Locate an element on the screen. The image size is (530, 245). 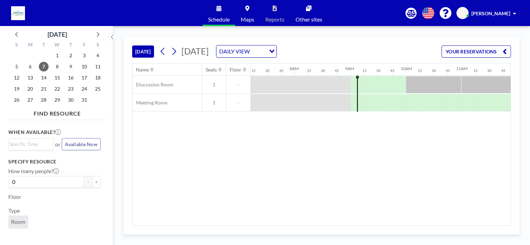
span: Maps is located at coordinates (248, 19).